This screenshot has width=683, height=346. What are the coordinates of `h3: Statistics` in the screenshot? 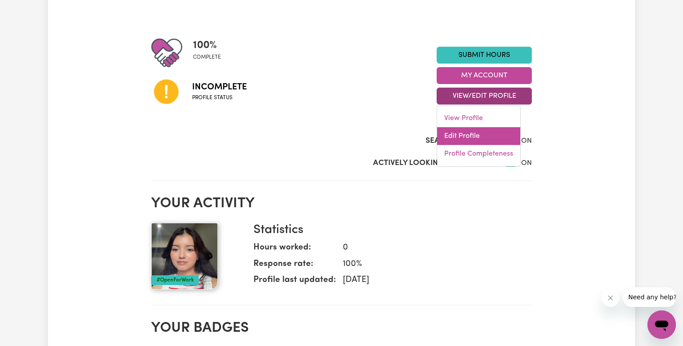 It's located at (389, 230).